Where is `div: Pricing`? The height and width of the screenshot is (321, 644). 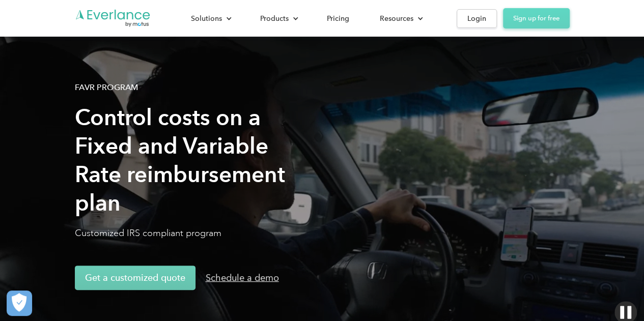
div: Pricing is located at coordinates (338, 19).